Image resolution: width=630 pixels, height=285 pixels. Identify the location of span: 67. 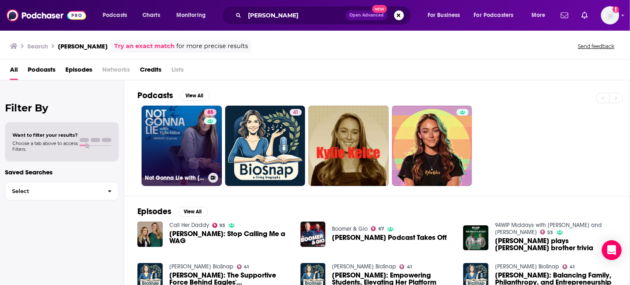
(381, 228).